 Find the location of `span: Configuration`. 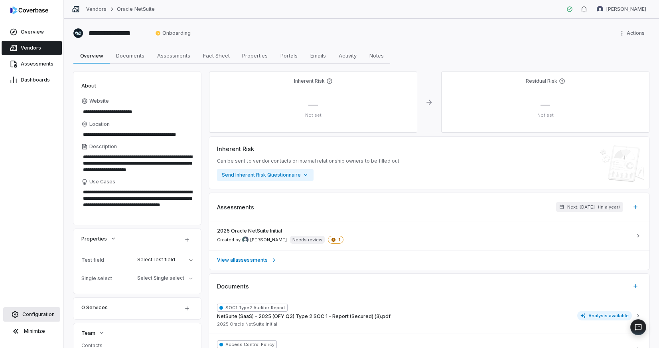

span: Configuration is located at coordinates (38, 314).